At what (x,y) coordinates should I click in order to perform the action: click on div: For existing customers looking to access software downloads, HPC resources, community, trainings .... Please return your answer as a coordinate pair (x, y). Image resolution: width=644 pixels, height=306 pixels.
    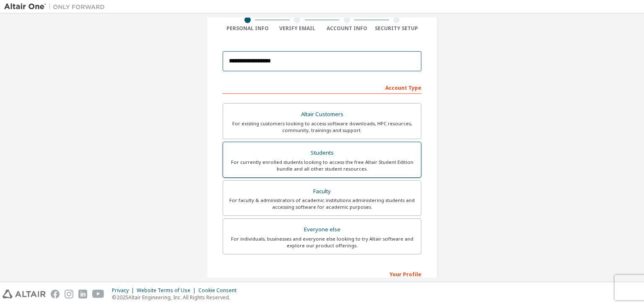
    Looking at the image, I should click on (322, 127).